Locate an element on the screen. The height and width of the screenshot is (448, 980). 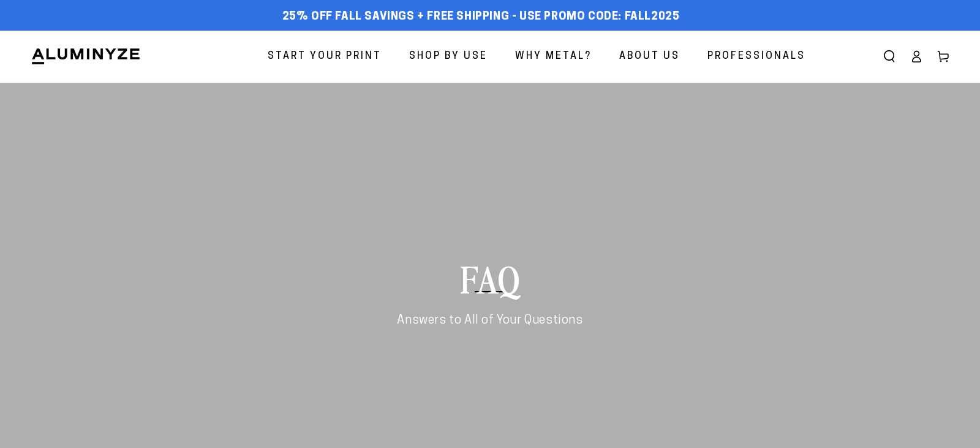
a: Professionals is located at coordinates (757, 56).